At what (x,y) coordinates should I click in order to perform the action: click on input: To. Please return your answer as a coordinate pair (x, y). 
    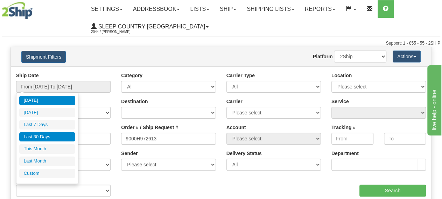
    Looking at the image, I should click on (405, 138).